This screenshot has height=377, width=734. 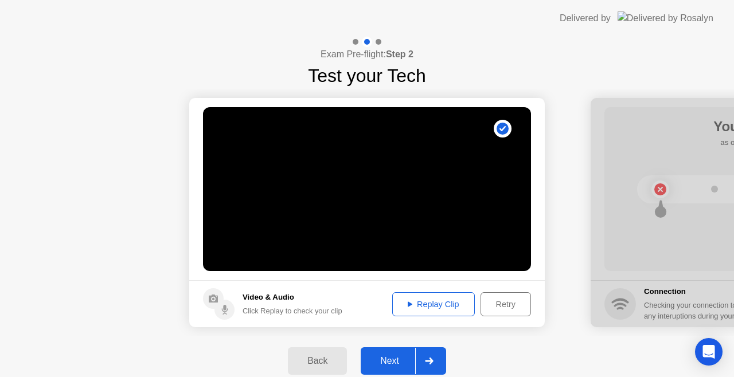 What do you see at coordinates (317, 361) in the screenshot?
I see `button: Back` at bounding box center [317, 361].